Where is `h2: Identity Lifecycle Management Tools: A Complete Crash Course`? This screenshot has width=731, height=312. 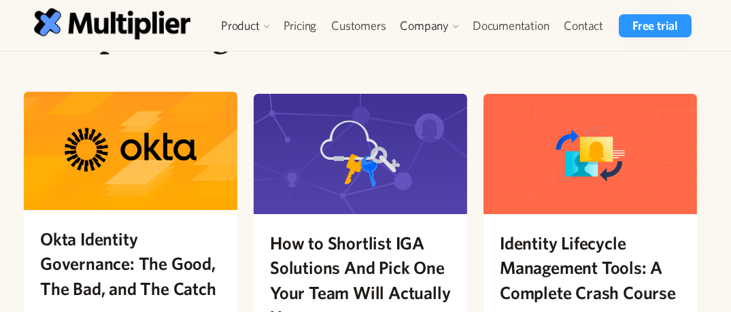 h2: Identity Lifecycle Management Tools: A Complete Crash Course is located at coordinates (591, 267).